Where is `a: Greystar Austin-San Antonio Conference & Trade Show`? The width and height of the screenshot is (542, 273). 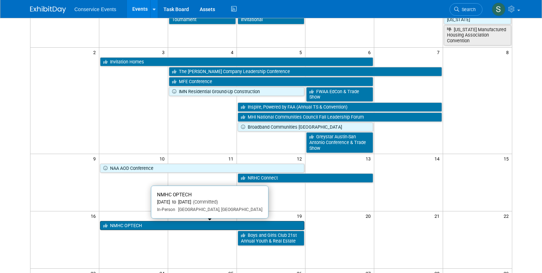
a: Greystar Austin-San Antonio Conference & Trade Show is located at coordinates (339, 142).